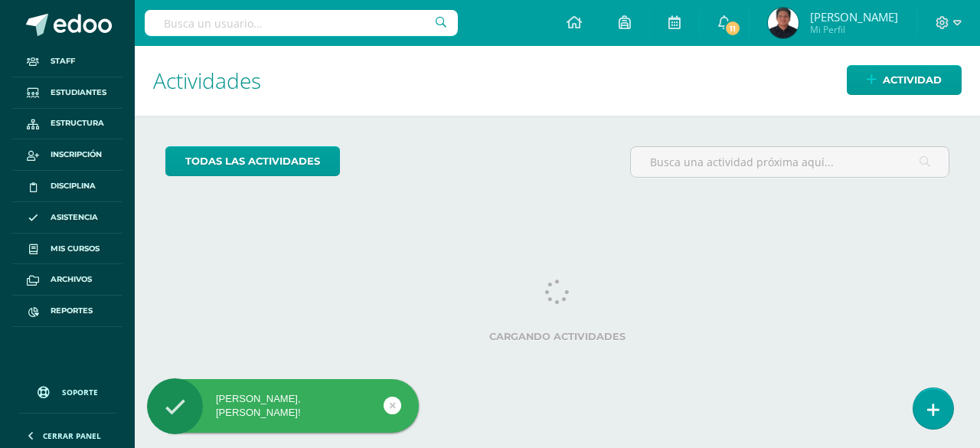 The image size is (980, 448). Describe the element at coordinates (253, 161) in the screenshot. I see `a: todas las Actividades` at that location.